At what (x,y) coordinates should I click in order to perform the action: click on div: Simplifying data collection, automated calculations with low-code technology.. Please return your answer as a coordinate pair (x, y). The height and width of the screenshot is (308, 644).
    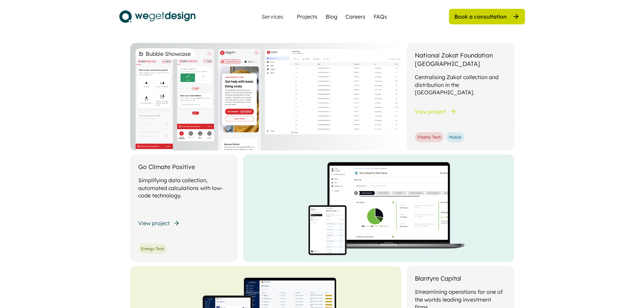
    Looking at the image, I should click on (184, 188).